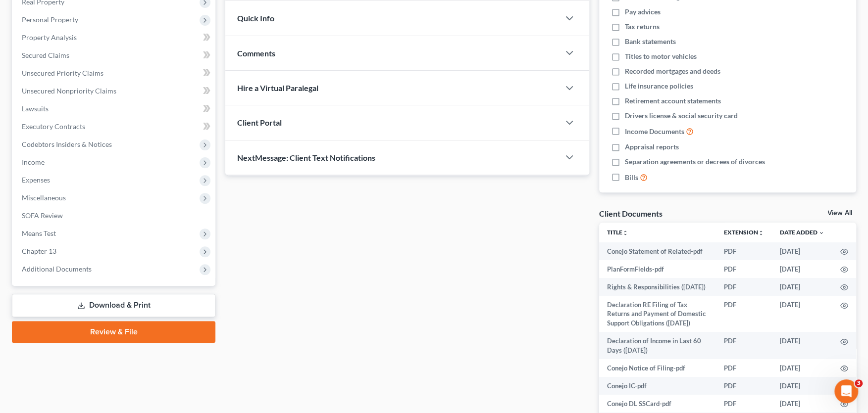 The height and width of the screenshot is (413, 868). I want to click on a: Lawsuits, so click(114, 109).